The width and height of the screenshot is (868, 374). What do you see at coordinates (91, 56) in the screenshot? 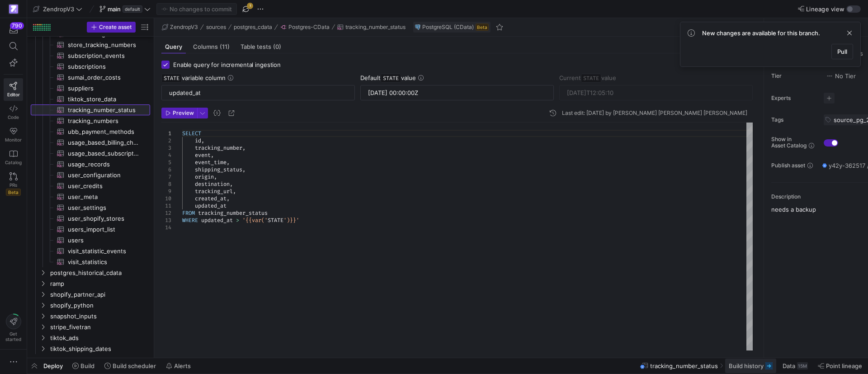
I see `a: subscription_events​​​​​​​​​` at bounding box center [91, 56].